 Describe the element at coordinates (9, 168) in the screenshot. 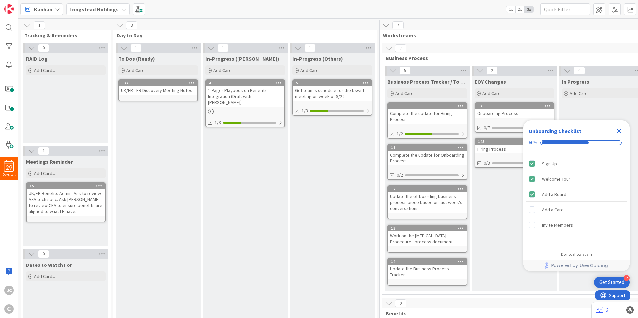

I see `span: 29` at that location.